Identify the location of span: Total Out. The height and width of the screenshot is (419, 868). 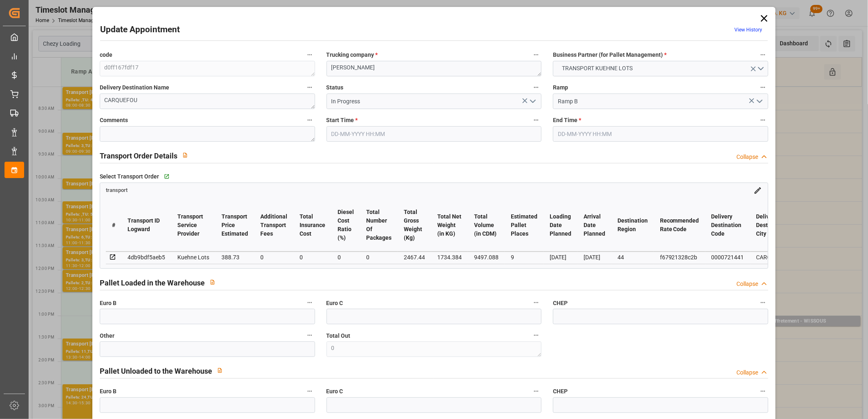
(339, 336).